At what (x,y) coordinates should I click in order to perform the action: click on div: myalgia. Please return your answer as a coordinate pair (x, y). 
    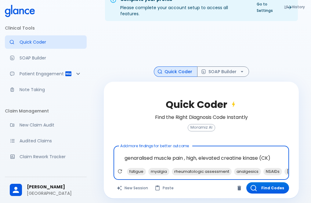
    Looking at the image, I should click on (159, 172).